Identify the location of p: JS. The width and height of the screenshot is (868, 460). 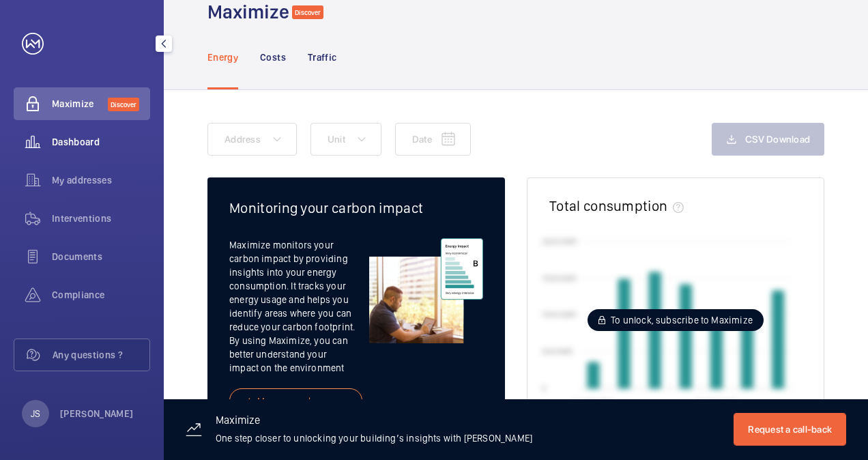
(35, 413).